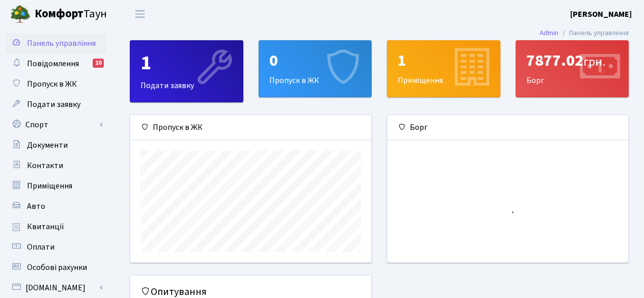  What do you see at coordinates (45, 166) in the screenshot?
I see `span: Контакти` at bounding box center [45, 166].